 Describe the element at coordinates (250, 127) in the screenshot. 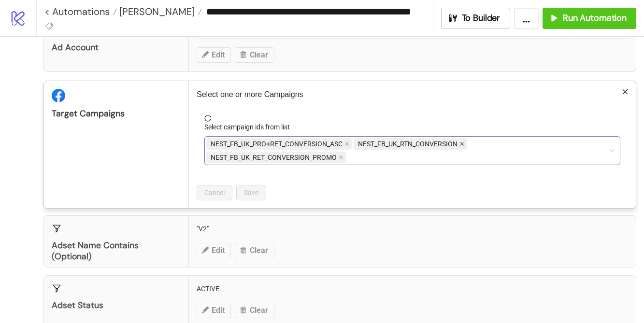

I see `label: Select campaign ids from list` at that location.